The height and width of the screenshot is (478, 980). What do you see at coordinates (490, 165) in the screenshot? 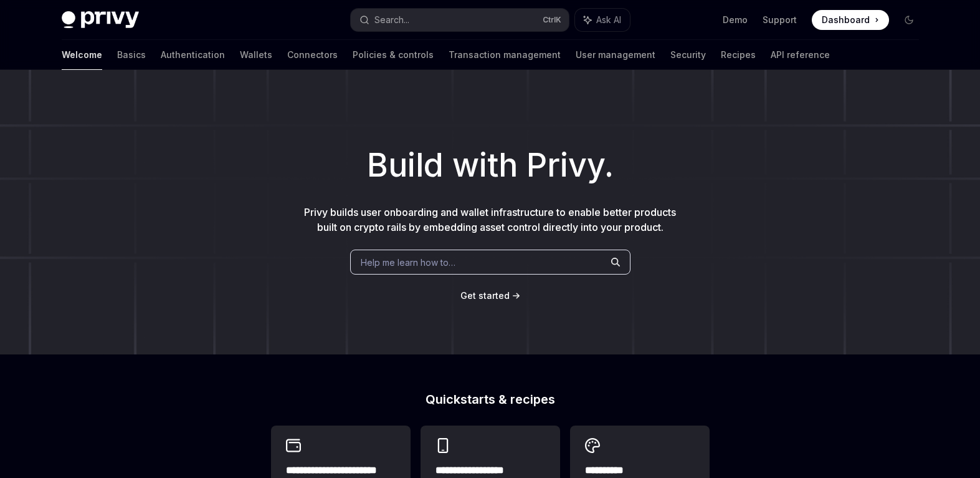
I see `h1: Build with Privy.` at bounding box center [490, 165].